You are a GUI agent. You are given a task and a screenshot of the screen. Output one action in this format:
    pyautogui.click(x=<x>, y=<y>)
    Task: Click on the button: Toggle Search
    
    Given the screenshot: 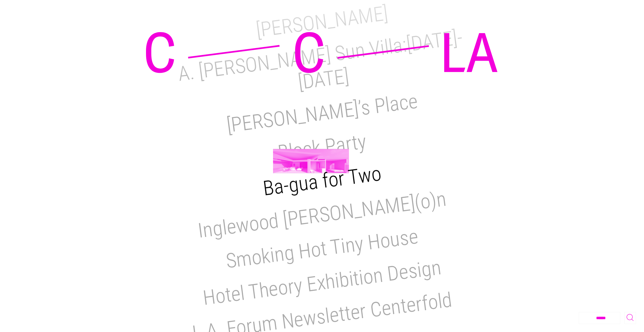 What is the action you would take?
    pyautogui.click(x=630, y=318)
    